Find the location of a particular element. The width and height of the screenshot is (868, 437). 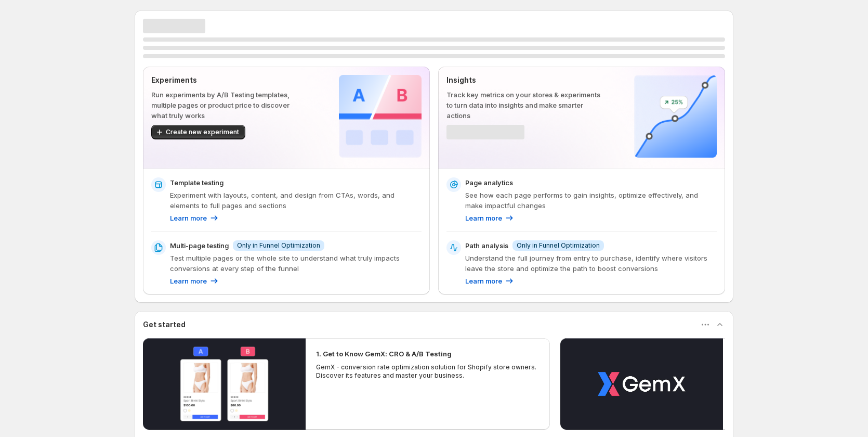

img: Insights is located at coordinates (675, 116).